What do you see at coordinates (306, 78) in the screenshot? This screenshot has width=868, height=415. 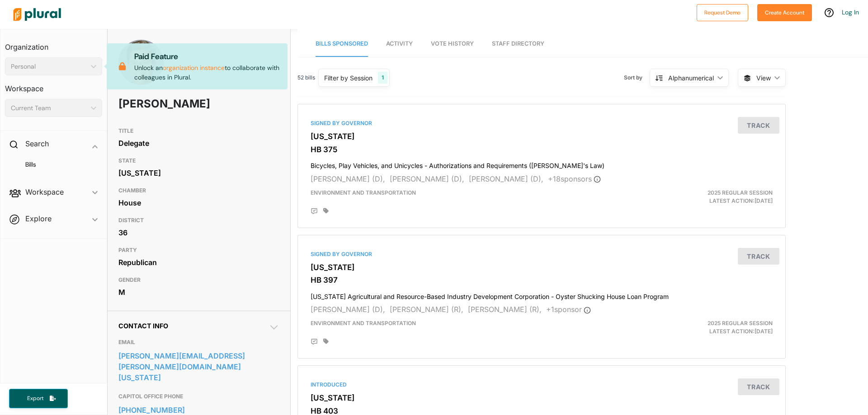 I see `span: 52 bills` at bounding box center [306, 78].